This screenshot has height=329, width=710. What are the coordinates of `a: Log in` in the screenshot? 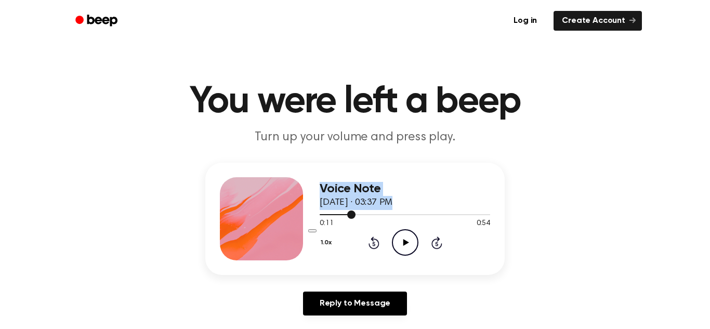 It's located at (525, 21).